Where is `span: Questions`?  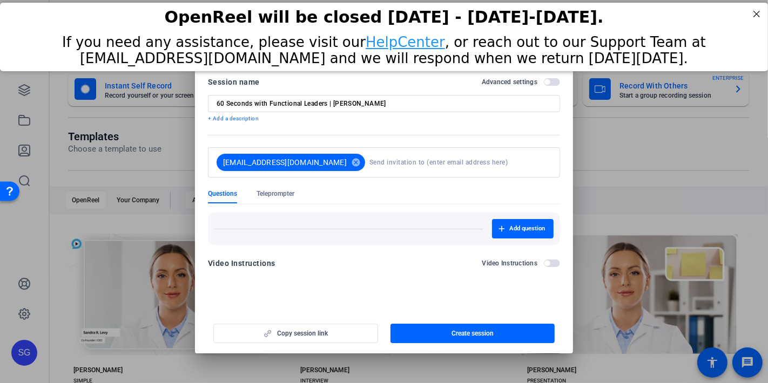
span: Questions is located at coordinates (222, 194).